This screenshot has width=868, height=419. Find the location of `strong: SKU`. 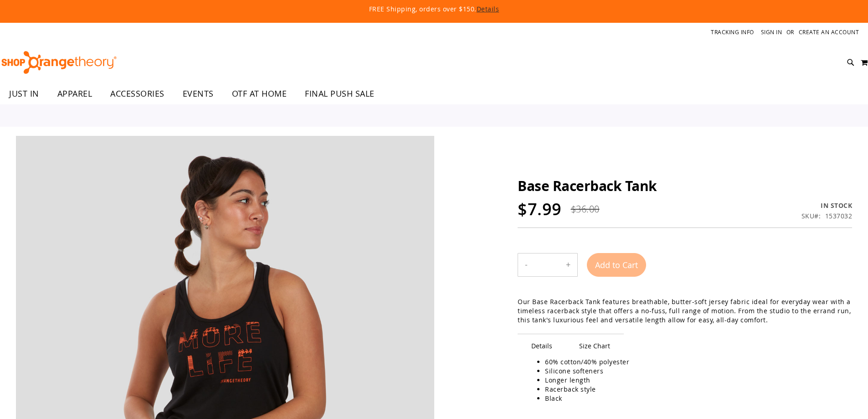

strong: SKU is located at coordinates (811, 215).